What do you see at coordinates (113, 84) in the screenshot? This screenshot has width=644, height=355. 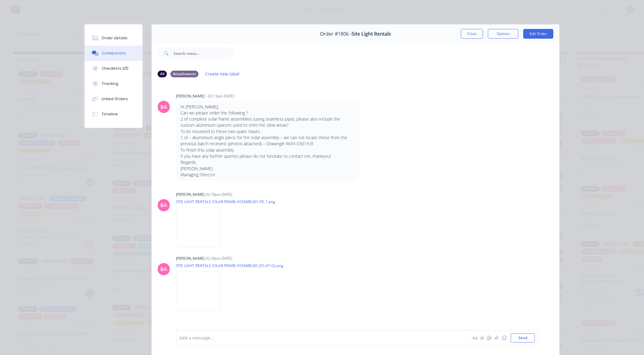 I see `button: Tracking` at bounding box center [113, 84].